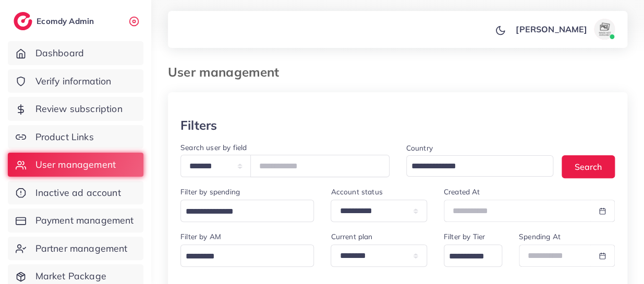 The width and height of the screenshot is (644, 284). What do you see at coordinates (210, 192) in the screenshot?
I see `label: Filter by spending` at bounding box center [210, 192].